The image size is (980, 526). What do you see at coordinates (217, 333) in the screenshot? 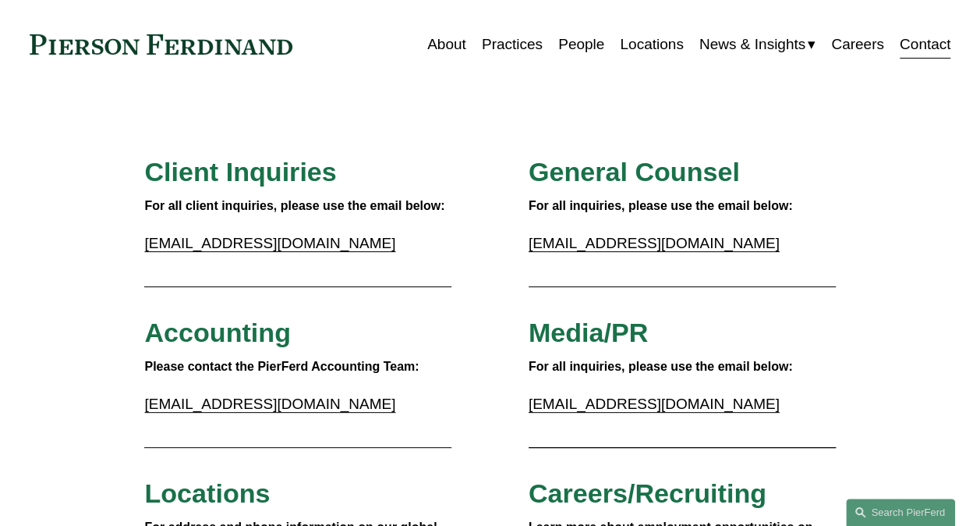
I see `span: Accounting` at bounding box center [217, 333].